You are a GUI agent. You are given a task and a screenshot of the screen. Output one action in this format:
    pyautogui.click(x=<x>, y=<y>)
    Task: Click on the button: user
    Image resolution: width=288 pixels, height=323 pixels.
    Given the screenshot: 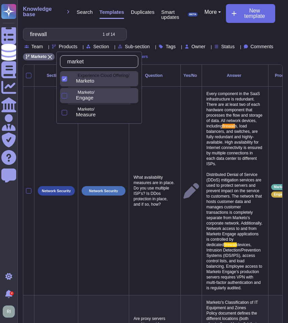 What is the action you would take?
    pyautogui.click(x=10, y=312)
    